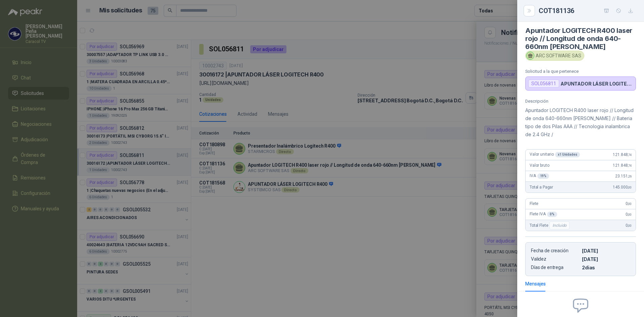 This screenshot has width=644, height=317. What do you see at coordinates (544, 215) in the screenshot?
I see `span: Flete IVA` at bounding box center [544, 215].